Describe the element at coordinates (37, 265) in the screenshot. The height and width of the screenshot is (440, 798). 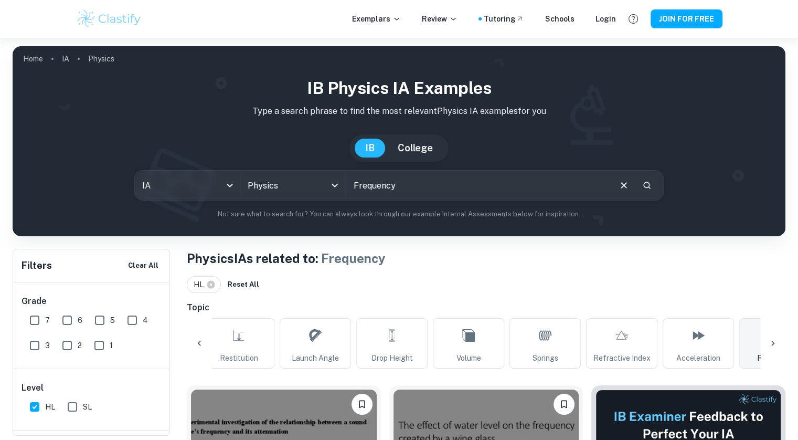
I see `h6: Filters` at that location.